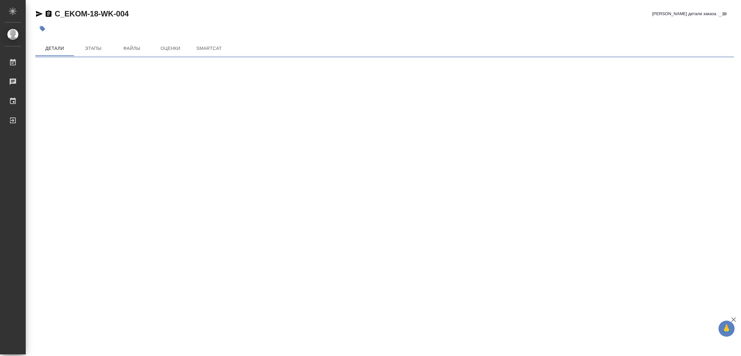 This screenshot has width=741, height=356. I want to click on button: Скопировать ссылку для ЯМессенджера, so click(39, 14).